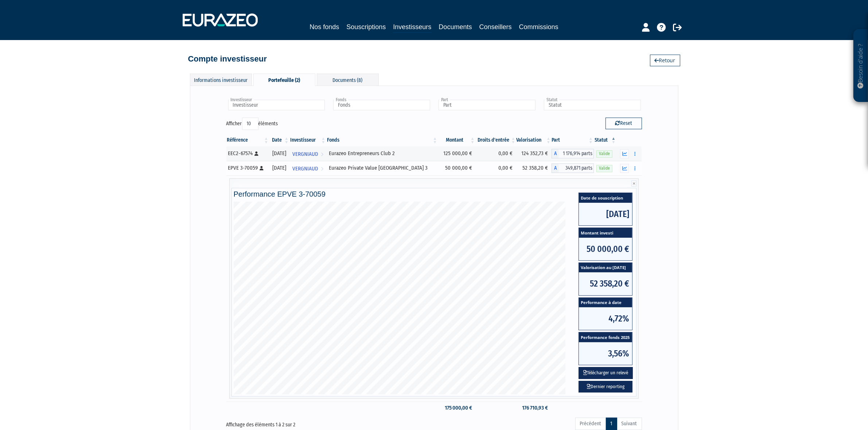 This screenshot has width=868, height=430. I want to click on a: Investisseurs, so click(412, 27).